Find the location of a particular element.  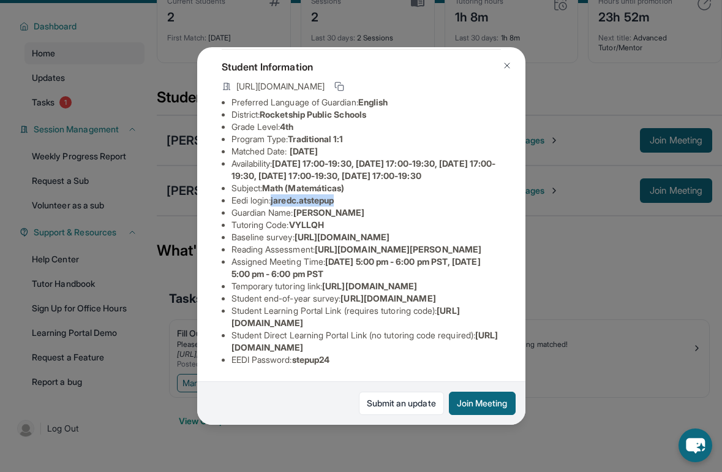

li: District: is located at coordinates (366, 115).